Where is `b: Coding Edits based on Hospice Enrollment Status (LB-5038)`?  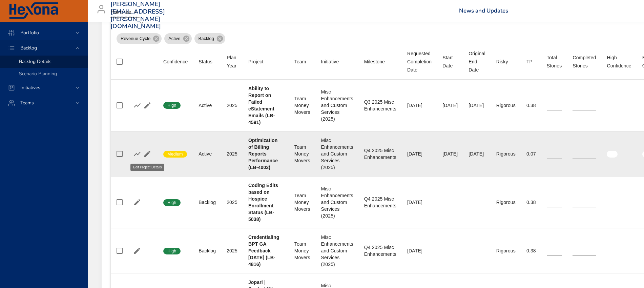
b: Coding Edits based on Hospice Enrollment Status (LB-5038) is located at coordinates (263, 202).